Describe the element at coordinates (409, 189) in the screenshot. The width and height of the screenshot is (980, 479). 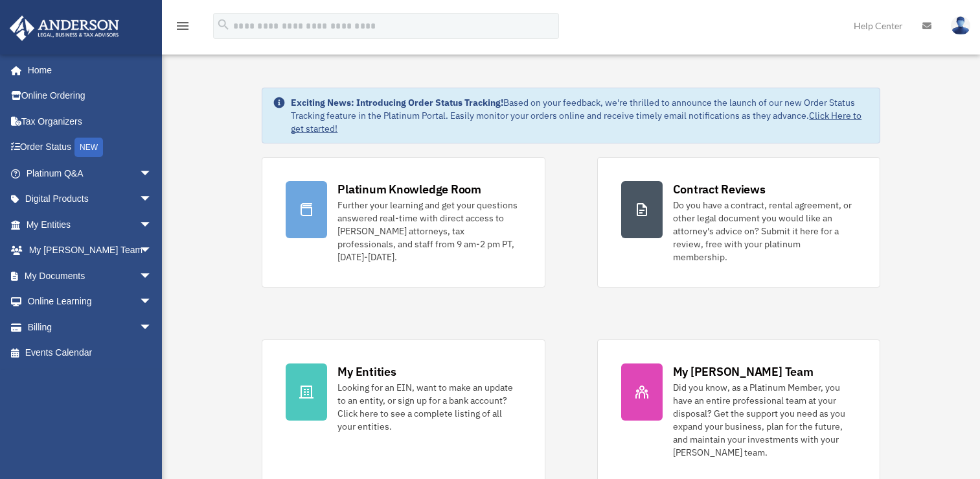
I see `div: Platinum Knowledge Room` at that location.